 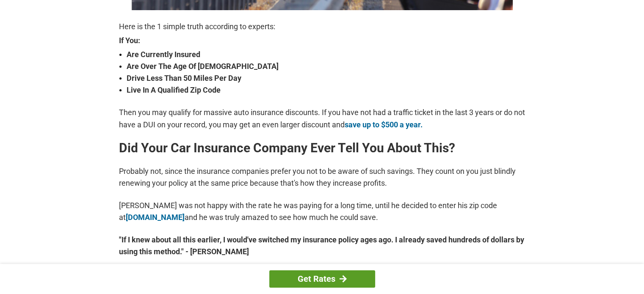 I want to click on p: Probably not, since the insurance companies prefer you not to be aware of such savings. They coun..., so click(x=322, y=178).